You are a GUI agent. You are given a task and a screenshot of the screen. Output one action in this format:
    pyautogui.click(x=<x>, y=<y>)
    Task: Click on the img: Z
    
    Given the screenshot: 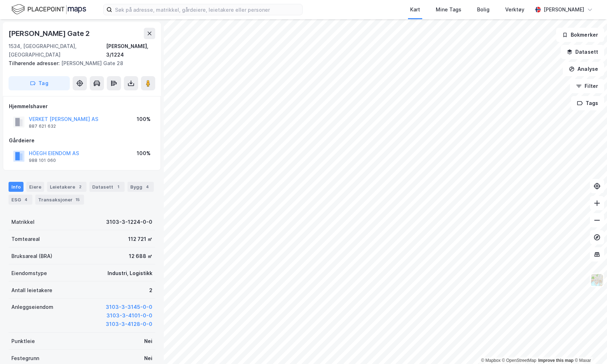 What is the action you would take?
    pyautogui.click(x=597, y=280)
    